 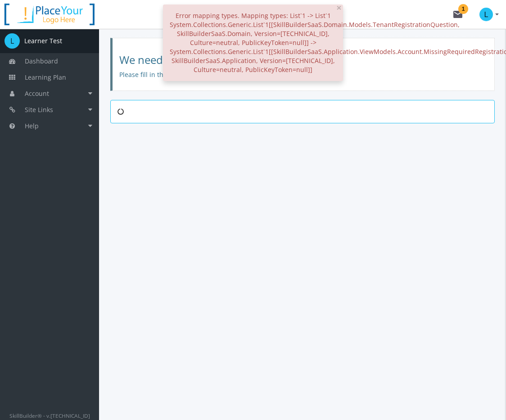 What do you see at coordinates (304, 60) in the screenshot?
I see `h3: We need some more information from you` at bounding box center [304, 60].